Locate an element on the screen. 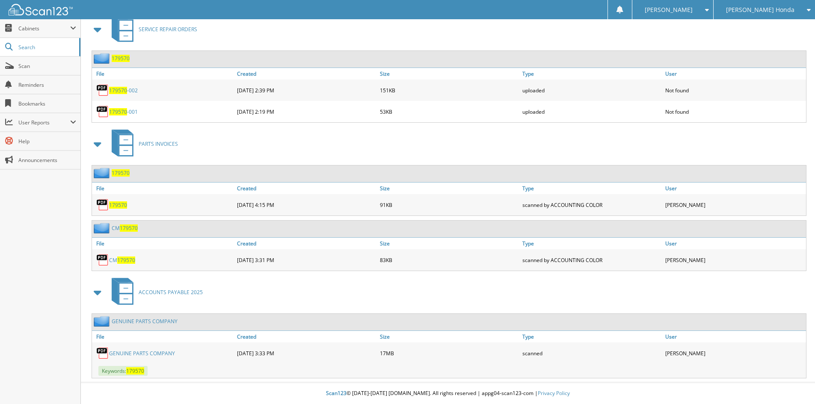 Image resolution: width=815 pixels, height=404 pixels. span: User Reports is located at coordinates (44, 122).